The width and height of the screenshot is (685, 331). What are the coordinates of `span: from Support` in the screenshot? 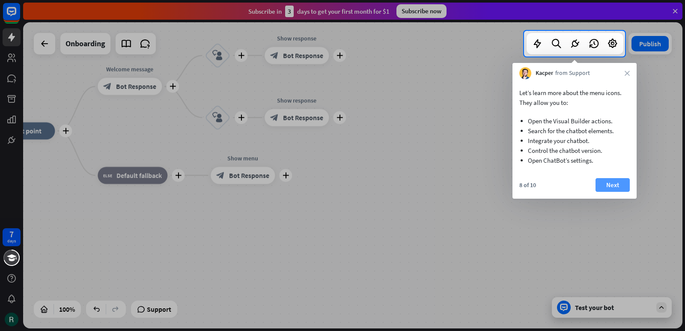 It's located at (572, 73).